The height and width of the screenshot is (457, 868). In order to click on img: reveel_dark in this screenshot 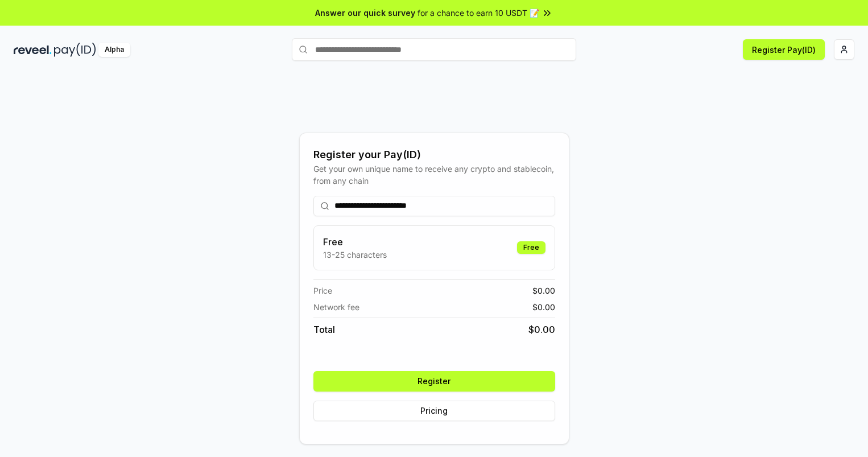, I will do `click(32, 49)`.